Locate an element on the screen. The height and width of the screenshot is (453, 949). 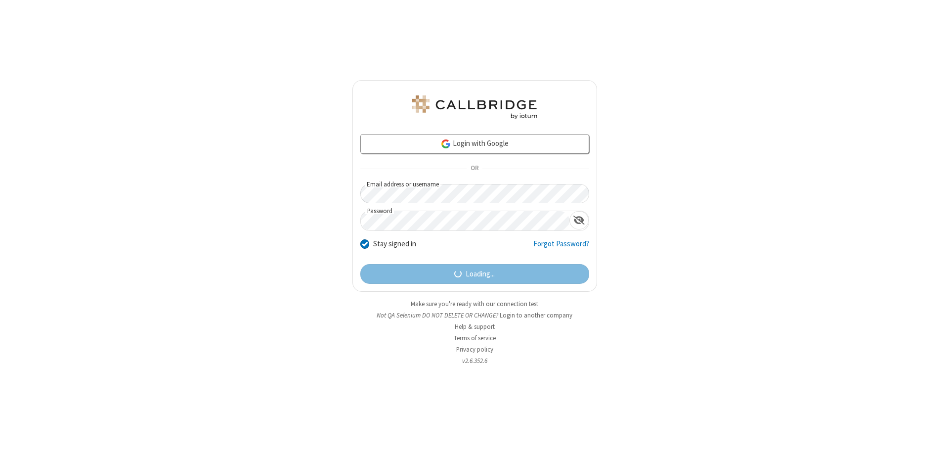
label: Stay signed in is located at coordinates (394, 244).